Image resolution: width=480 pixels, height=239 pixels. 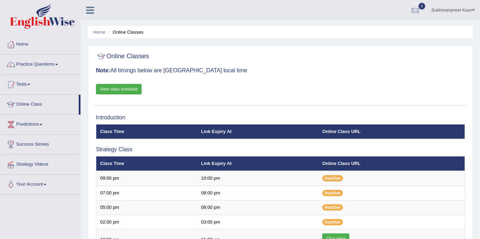 I want to click on td: 06:00 pm, so click(x=257, y=208).